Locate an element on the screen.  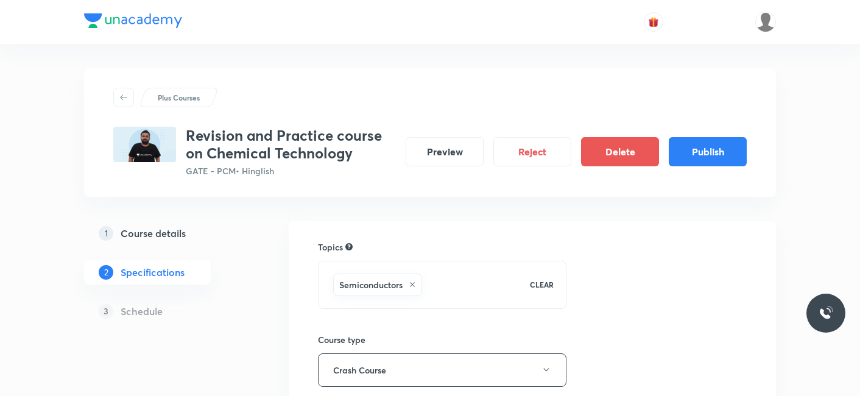
h6: Topics is located at coordinates (330, 247).